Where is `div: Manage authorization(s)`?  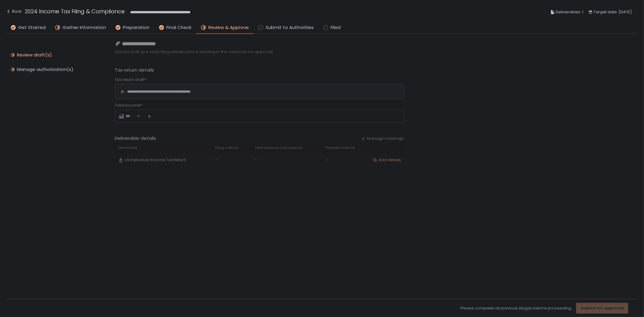
div: Manage authorization(s) is located at coordinates (45, 70).